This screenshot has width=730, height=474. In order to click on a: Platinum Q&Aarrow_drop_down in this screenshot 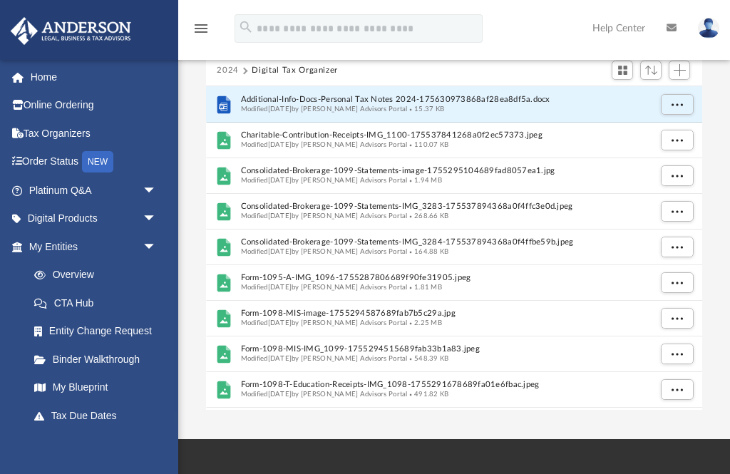, I will do `click(94, 190)`.